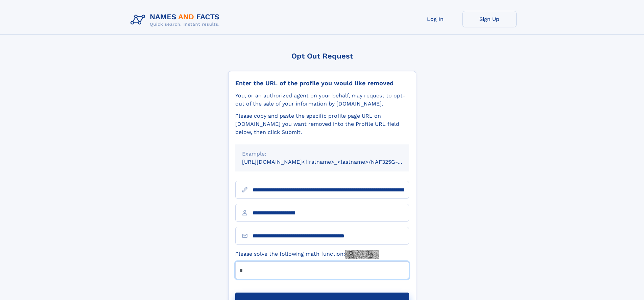 The width and height of the screenshot is (644, 300). I want to click on div: Example:, so click(322, 154).